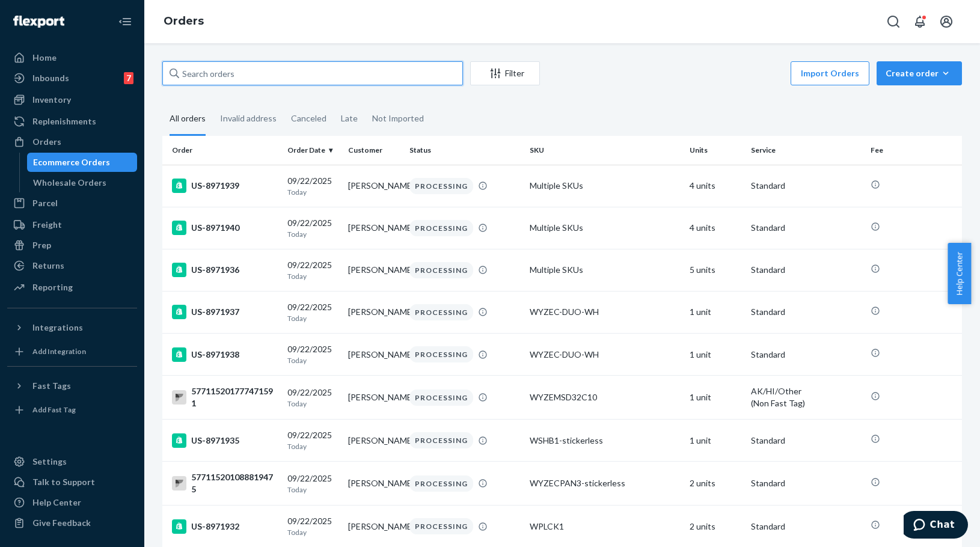  Describe the element at coordinates (72, 163) in the screenshot. I see `div: Ecommerce Orders` at that location.